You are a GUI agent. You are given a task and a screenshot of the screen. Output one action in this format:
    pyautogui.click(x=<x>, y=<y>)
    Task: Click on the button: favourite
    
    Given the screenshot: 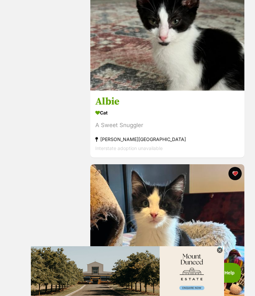 What is the action you would take?
    pyautogui.click(x=235, y=174)
    